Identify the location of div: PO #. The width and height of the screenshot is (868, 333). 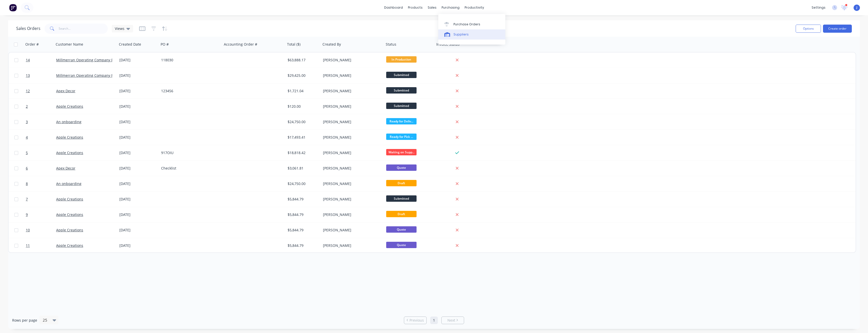
(165, 44).